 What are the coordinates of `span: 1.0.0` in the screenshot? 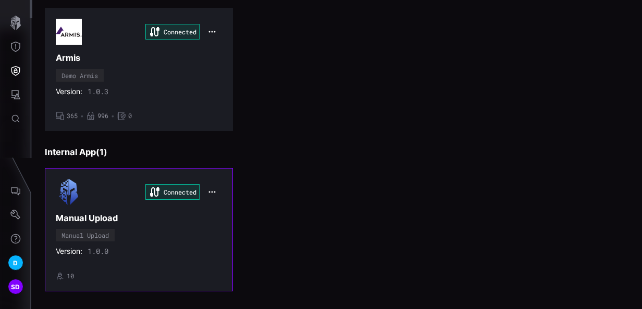 It's located at (98, 252).